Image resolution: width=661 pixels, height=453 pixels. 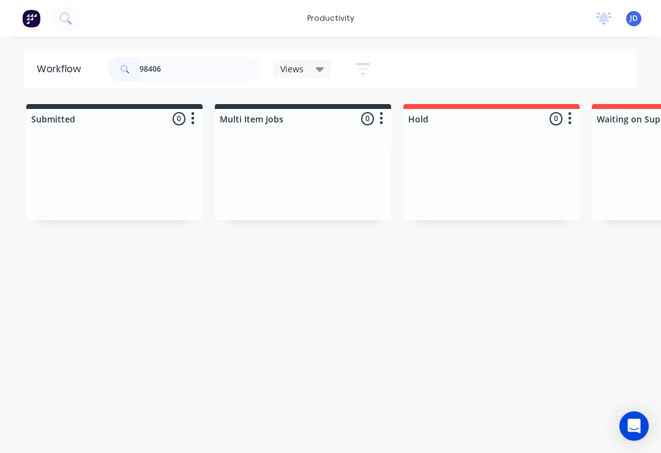 I want to click on div: productivity, so click(x=331, y=18).